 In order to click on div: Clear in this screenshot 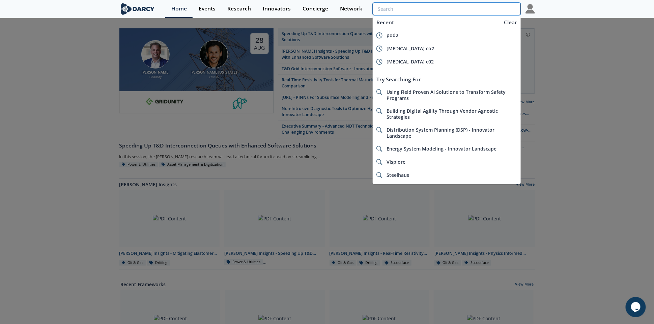, I will do `click(510, 22)`.